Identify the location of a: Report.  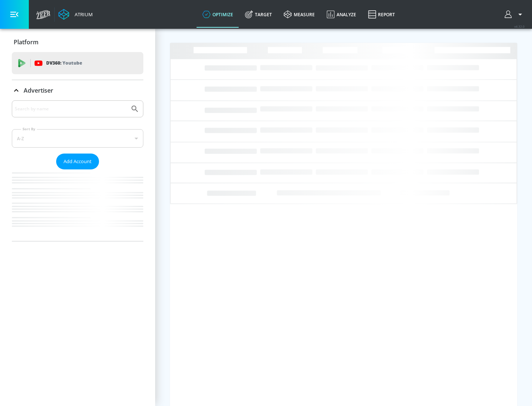
(381, 14).